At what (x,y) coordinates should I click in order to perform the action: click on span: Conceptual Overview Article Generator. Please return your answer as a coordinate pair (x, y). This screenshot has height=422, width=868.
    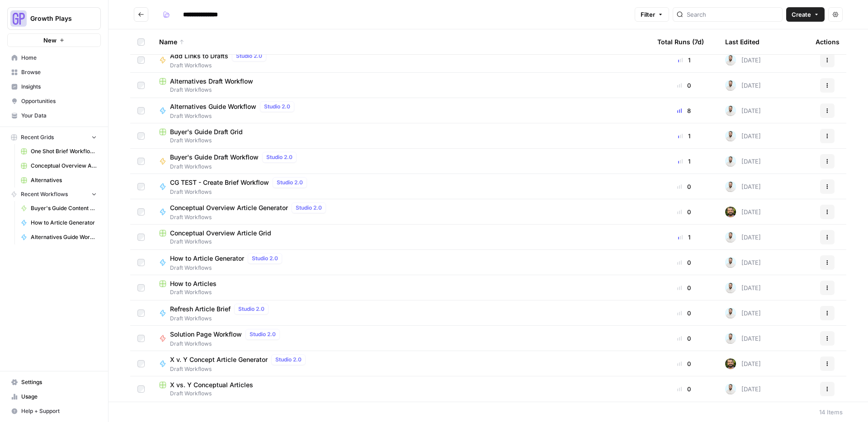
    Looking at the image, I should click on (229, 208).